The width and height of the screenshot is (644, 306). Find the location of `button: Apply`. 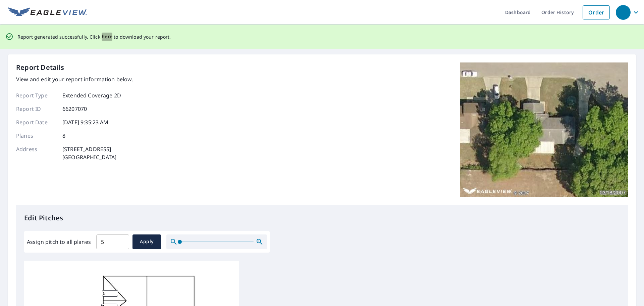

button: Apply is located at coordinates (147, 242).